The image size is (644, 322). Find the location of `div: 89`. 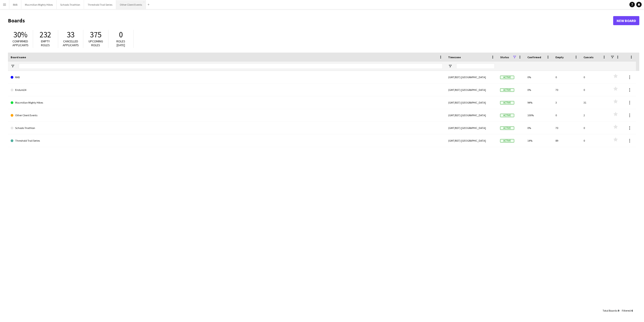

div: 89 is located at coordinates (567, 141).